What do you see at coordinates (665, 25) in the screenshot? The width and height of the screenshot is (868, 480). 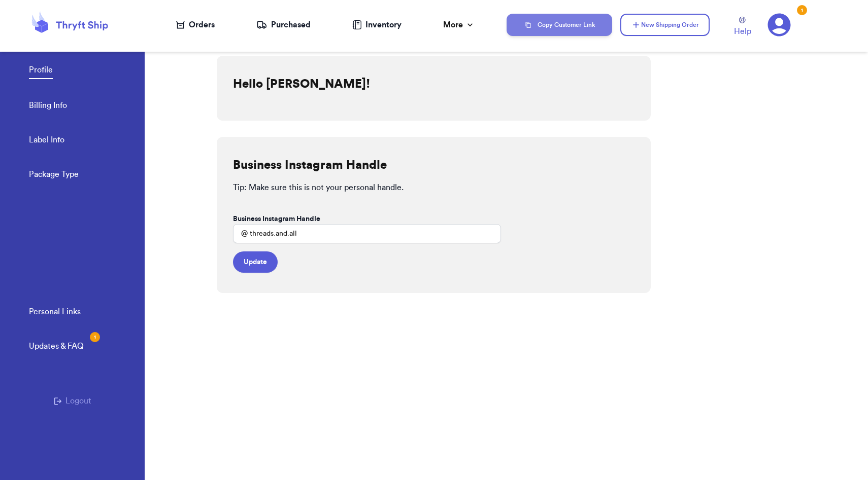 I see `button: New Shipping Order` at bounding box center [665, 25].